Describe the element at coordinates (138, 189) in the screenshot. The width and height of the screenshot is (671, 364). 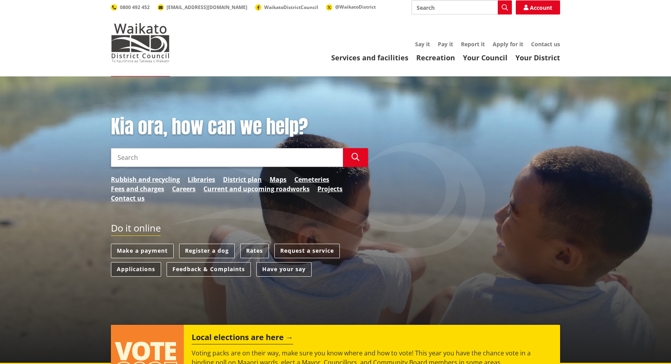
I see `a: Fees and charges` at that location.